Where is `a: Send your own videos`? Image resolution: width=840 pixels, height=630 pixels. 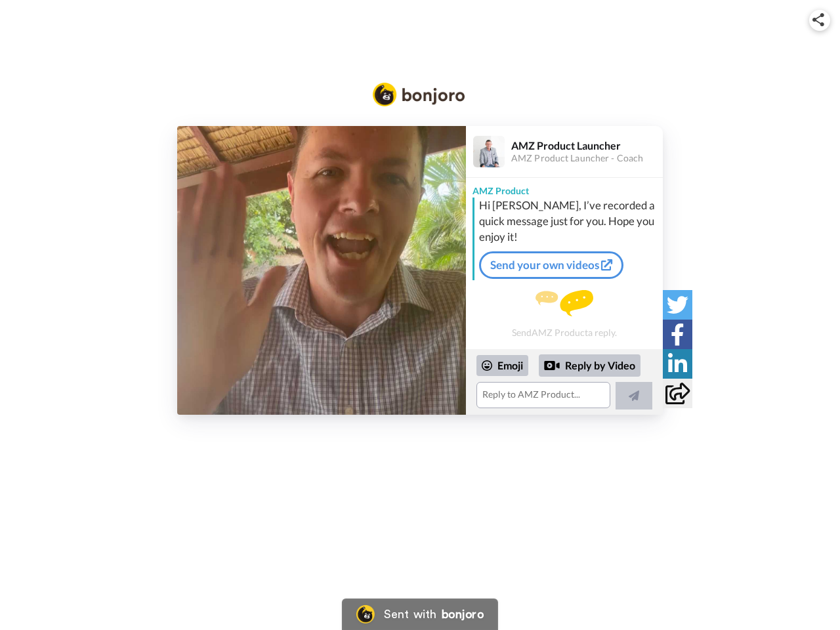
a: Send your own videos is located at coordinates (552, 265).